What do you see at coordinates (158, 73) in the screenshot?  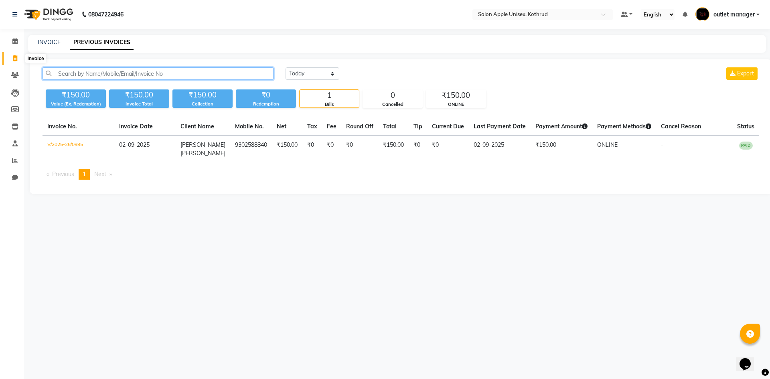 I see `input: Search by Name/Mobile/Email/Invoice No` at bounding box center [158, 73].